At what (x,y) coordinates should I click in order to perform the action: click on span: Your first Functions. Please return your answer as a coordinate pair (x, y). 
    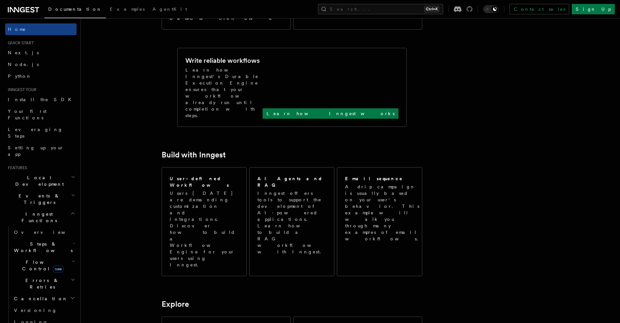
    Looking at the image, I should click on (27, 115).